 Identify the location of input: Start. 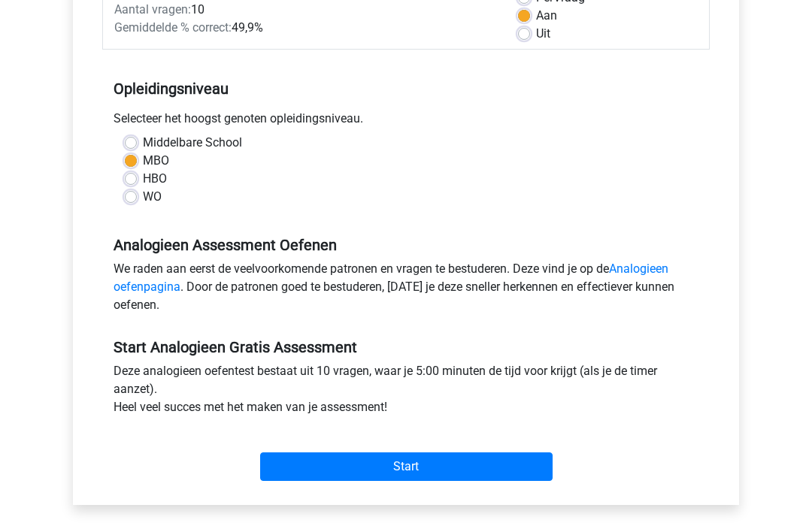
(406, 467).